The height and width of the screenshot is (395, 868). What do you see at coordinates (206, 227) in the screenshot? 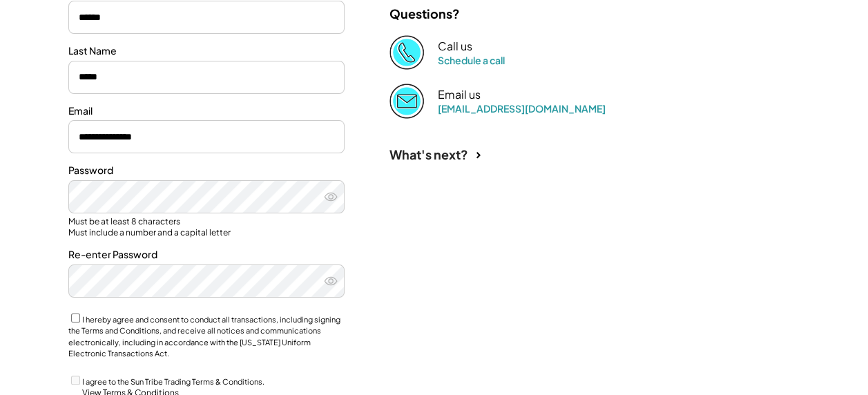
I see `div: Must be at least 8 characters Must include a number and a capital letter` at bounding box center [206, 227].